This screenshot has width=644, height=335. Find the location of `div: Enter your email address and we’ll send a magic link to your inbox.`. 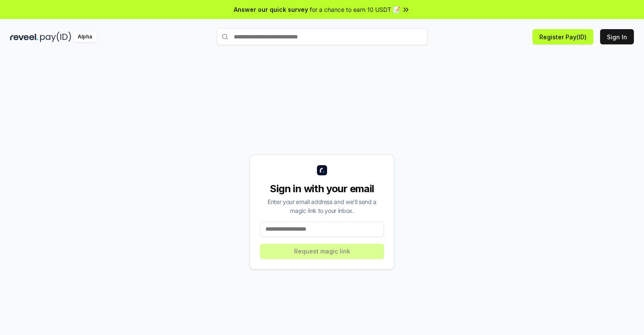

div: Enter your email address and we’ll send a magic link to your inbox. is located at coordinates (322, 206).